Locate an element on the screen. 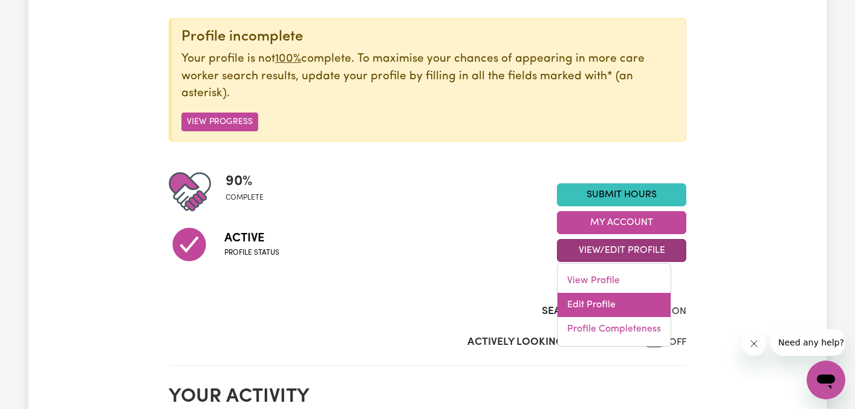 The height and width of the screenshot is (409, 855). a: Profile Completeness is located at coordinates (613, 329).